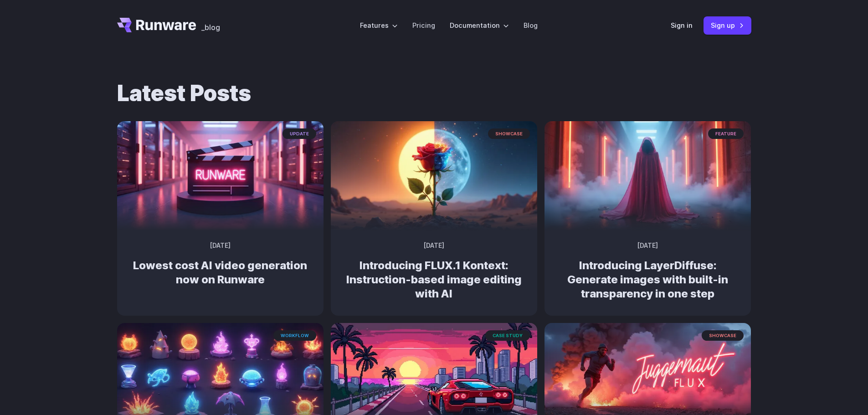 Image resolution: width=868 pixels, height=415 pixels. Describe the element at coordinates (424, 25) in the screenshot. I see `a: Pricing` at that location.